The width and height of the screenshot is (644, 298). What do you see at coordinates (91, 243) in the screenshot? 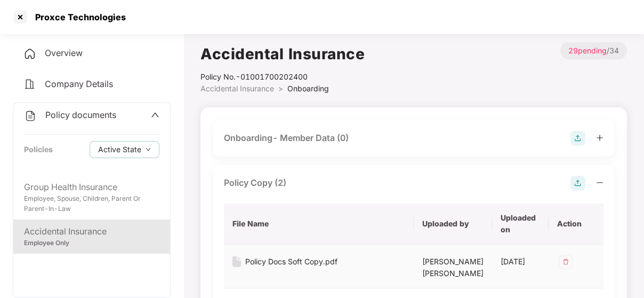
I see `div: Employee Only` at bounding box center [91, 243].